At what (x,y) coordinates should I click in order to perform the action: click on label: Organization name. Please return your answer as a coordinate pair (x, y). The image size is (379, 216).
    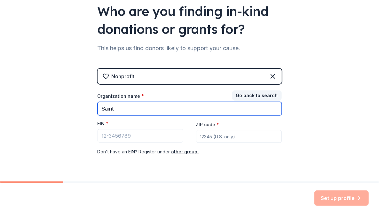
    Looking at the image, I should click on (121, 96).